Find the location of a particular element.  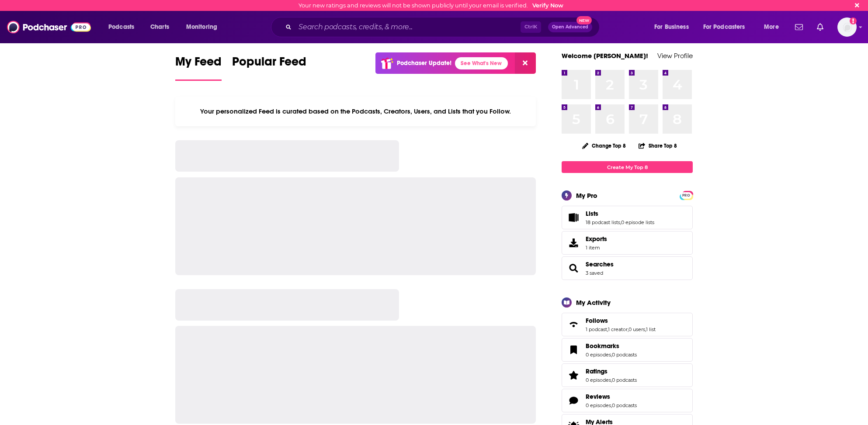

img: User Profile is located at coordinates (847, 27).